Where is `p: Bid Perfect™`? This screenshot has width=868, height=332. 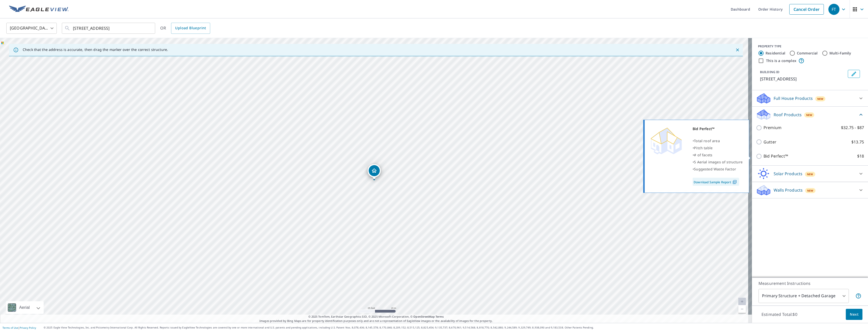
p: Bid Perfect™ is located at coordinates (775, 156).